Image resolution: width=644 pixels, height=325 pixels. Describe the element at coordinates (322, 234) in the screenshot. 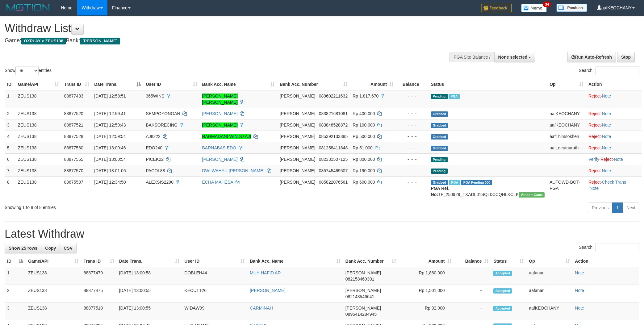

I see `h1: Latest Withdraw` at that location.